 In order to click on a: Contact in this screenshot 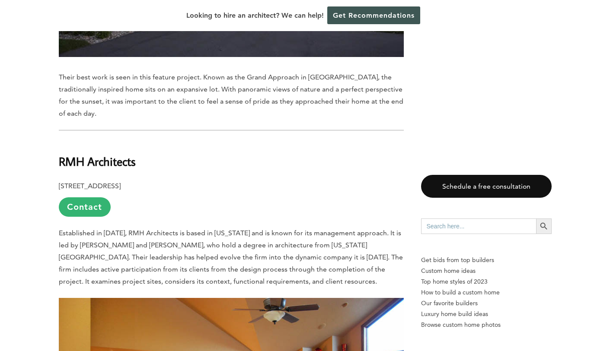, I will do `click(85, 207)`.